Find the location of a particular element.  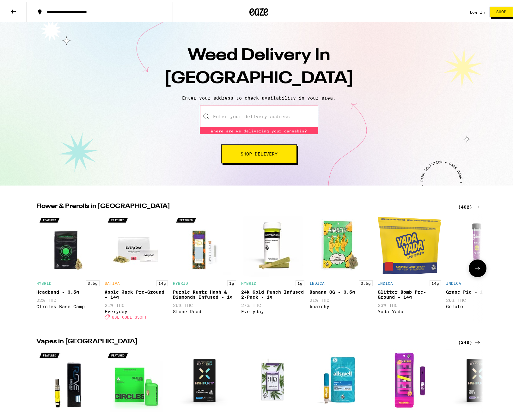

img: Stone Road - Purple Runtz Hash & Diamonds Infused - 1g is located at coordinates (204, 244).